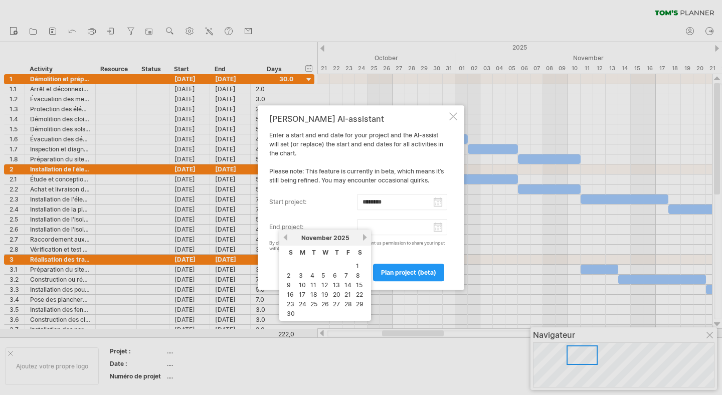 The height and width of the screenshot is (395, 722). Describe the element at coordinates (302, 285) in the screenshot. I see `a: 10` at that location.